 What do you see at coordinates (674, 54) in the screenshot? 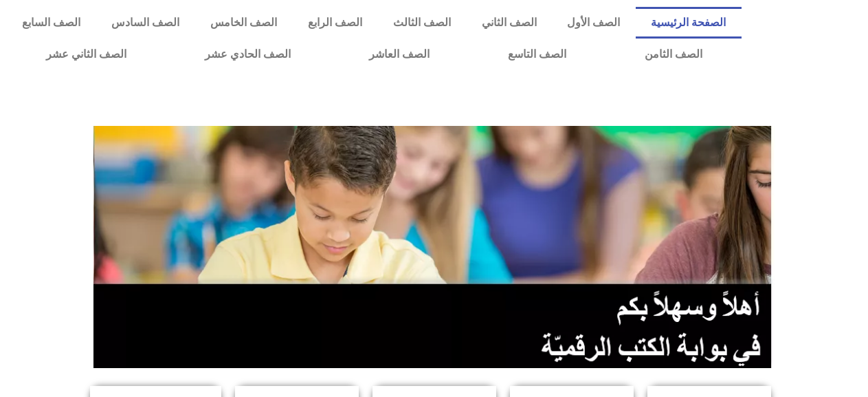
I see `a: الصف الثامن` at bounding box center [674, 54].